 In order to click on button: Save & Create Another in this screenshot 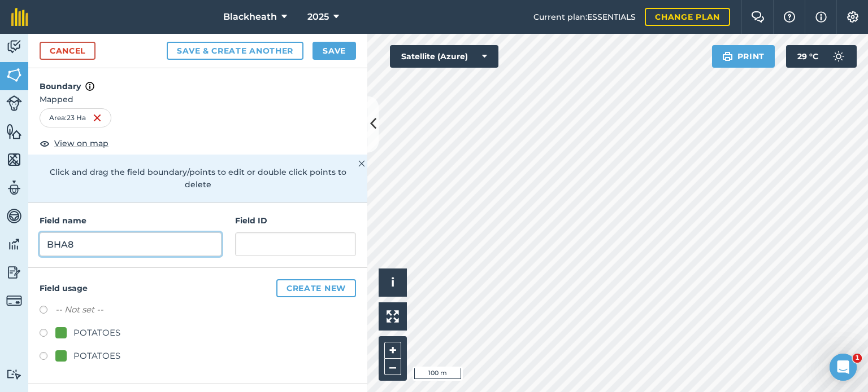, I will do `click(235, 51)`.